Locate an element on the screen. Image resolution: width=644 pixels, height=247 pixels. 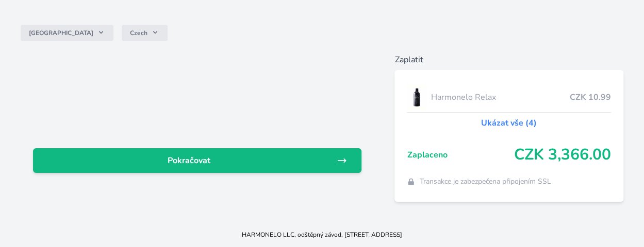
span: Zaplaceno is located at coordinates (460, 155).